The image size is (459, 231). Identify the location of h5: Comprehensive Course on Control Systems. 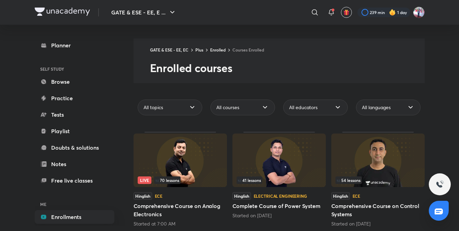
(378, 210).